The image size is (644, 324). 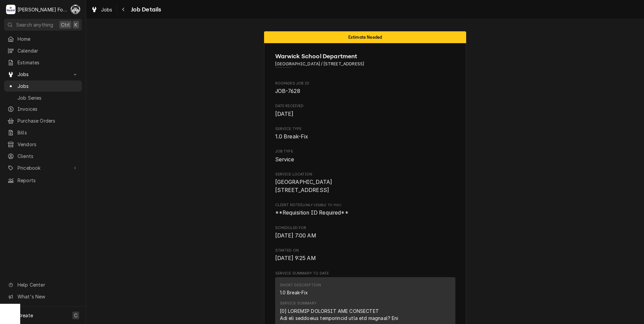 I want to click on span: Purchase Orders, so click(x=48, y=120).